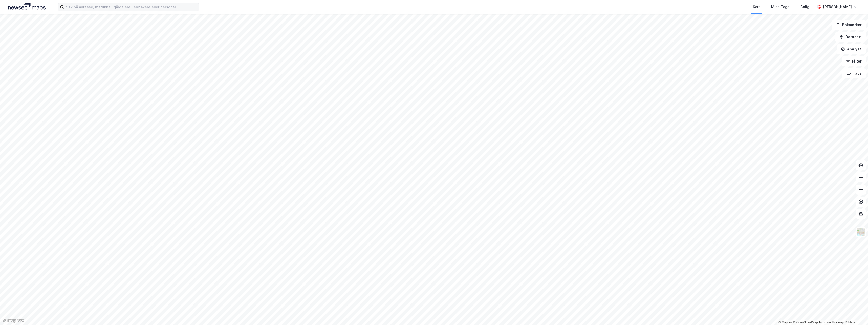  I want to click on div: Mine Tags, so click(781, 7).